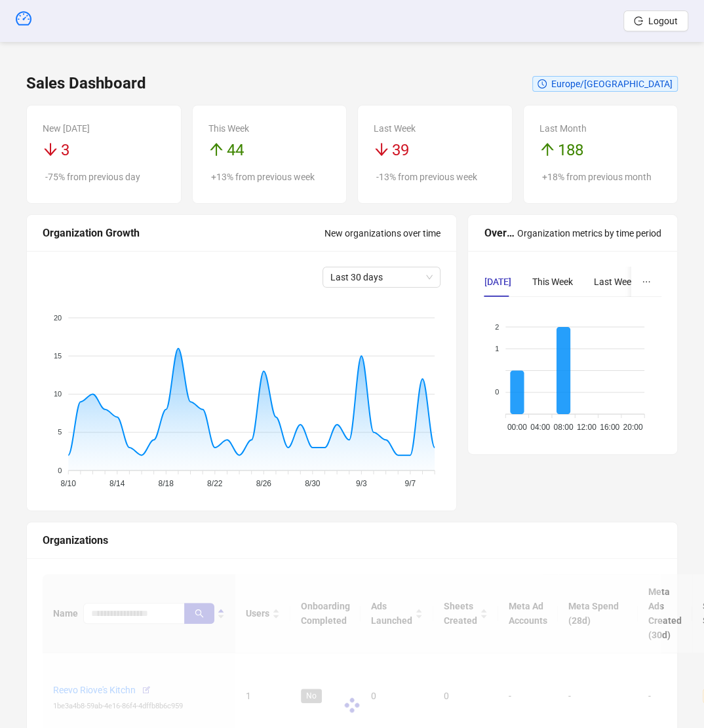  What do you see at coordinates (184, 233) in the screenshot?
I see `div: Organization Growth` at bounding box center [184, 233].